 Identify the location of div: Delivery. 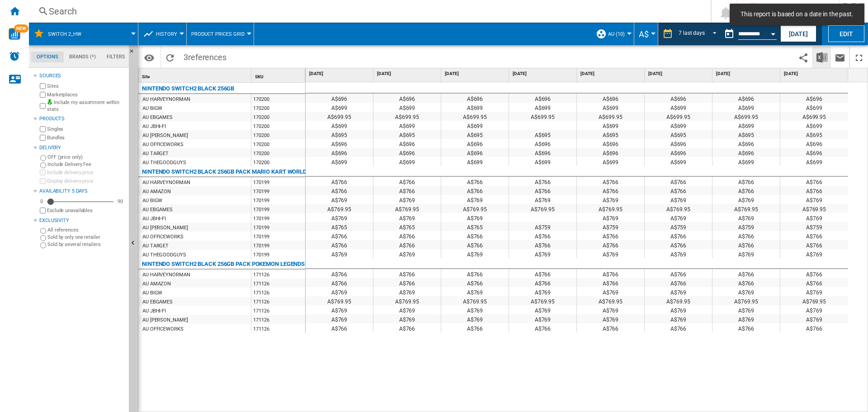
(82, 148).